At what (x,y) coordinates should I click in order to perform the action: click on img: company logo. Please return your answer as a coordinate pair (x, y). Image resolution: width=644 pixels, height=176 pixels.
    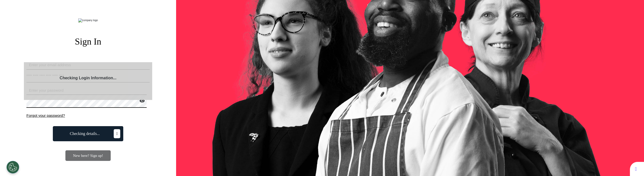
    Looking at the image, I should click on (88, 21).